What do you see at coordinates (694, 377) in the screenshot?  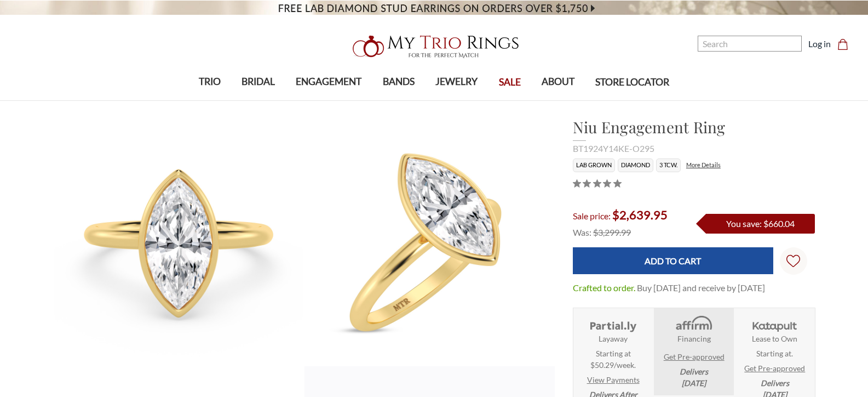 I see `em: Delivers` at bounding box center [694, 377].